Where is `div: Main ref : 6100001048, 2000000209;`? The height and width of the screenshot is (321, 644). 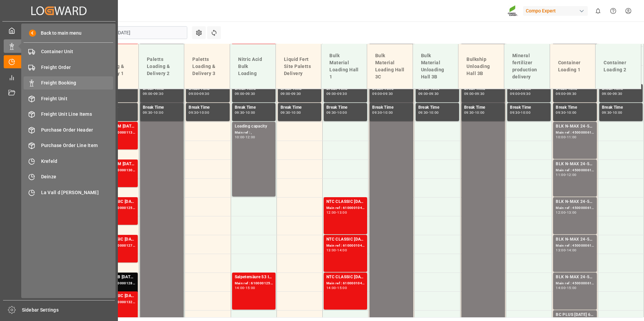
div: Main ref : 6100001048, 2000000209; is located at coordinates (345, 283).